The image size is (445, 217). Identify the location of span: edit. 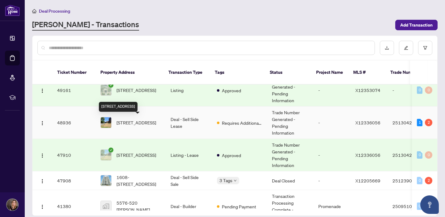
(406, 48).